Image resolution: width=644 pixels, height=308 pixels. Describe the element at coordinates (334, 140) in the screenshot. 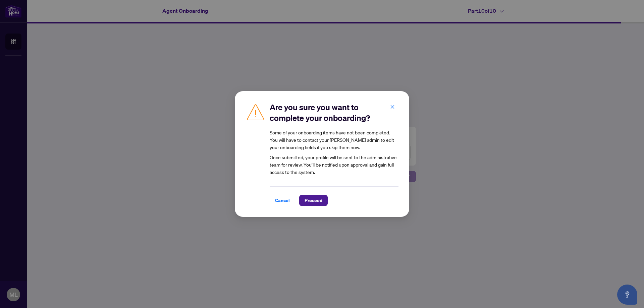

I see `div: Some of your onboarding items have not been completed. You will have to contact your [PERSON_NAME...` at that location.